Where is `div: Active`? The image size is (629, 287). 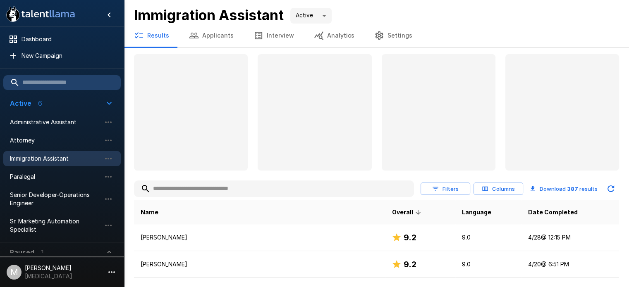
div: Active is located at coordinates (311, 16).